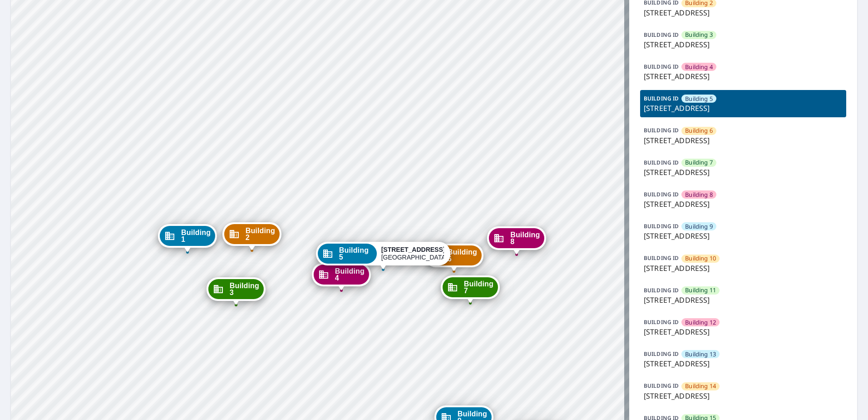 The height and width of the screenshot is (420, 868). What do you see at coordinates (236, 291) in the screenshot?
I see `div: Dropped pin, building Building 3, Commercial property, 9605 Park Drive Omaha, NE 68127` at bounding box center [236, 291].